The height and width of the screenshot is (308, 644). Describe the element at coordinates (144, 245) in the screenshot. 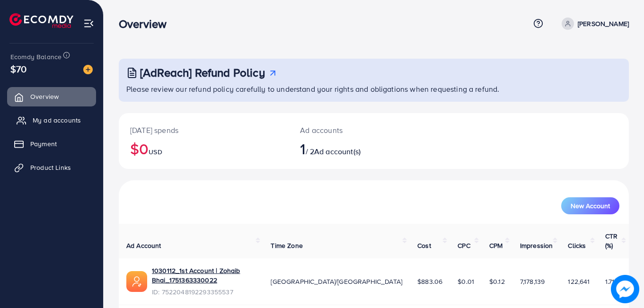

I see `span: Ad Account` at that location.